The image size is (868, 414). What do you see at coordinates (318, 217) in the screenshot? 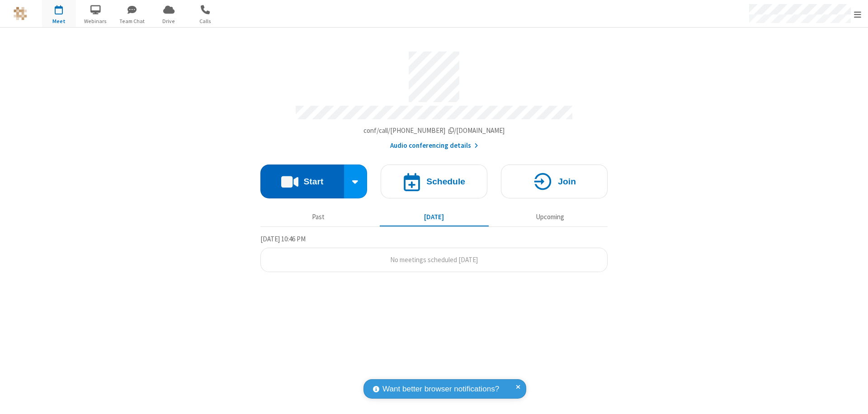
I see `button: Past` at bounding box center [318, 217].